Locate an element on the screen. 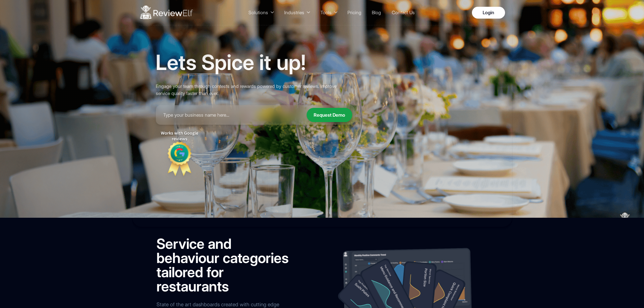 The width and height of the screenshot is (644, 308). a: Login is located at coordinates (489, 13).